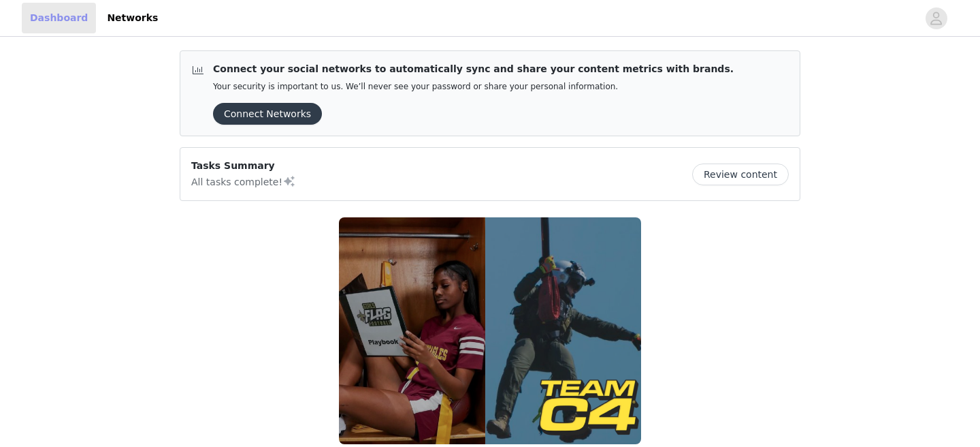 The width and height of the screenshot is (980, 447). I want to click on p: Your security is important to us. We’ll never see your password or share your personal information., so click(473, 86).